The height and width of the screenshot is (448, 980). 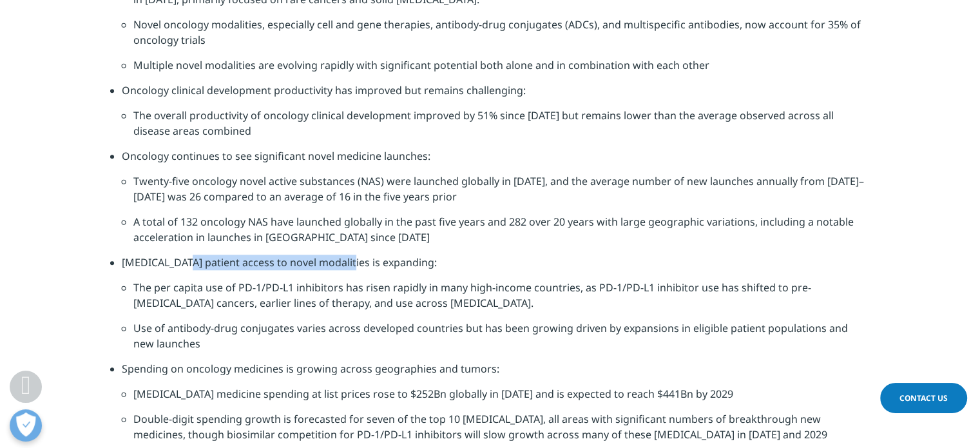 I want to click on button: 개방형 기본 설정, so click(x=26, y=425).